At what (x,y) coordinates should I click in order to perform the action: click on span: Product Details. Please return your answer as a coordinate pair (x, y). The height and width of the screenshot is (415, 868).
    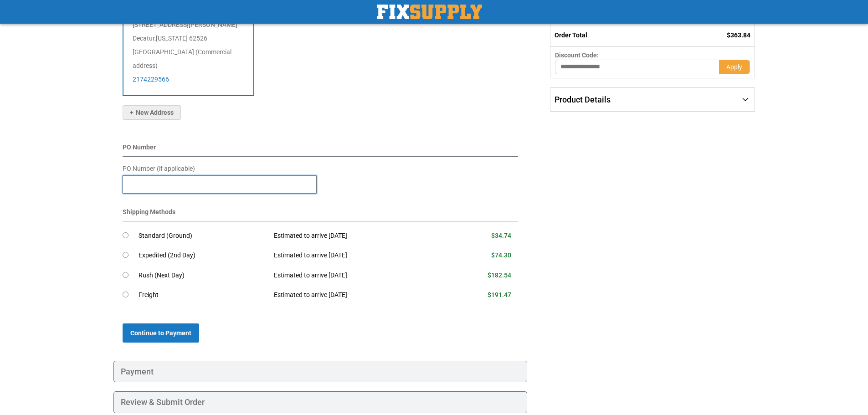
    Looking at the image, I should click on (582, 99).